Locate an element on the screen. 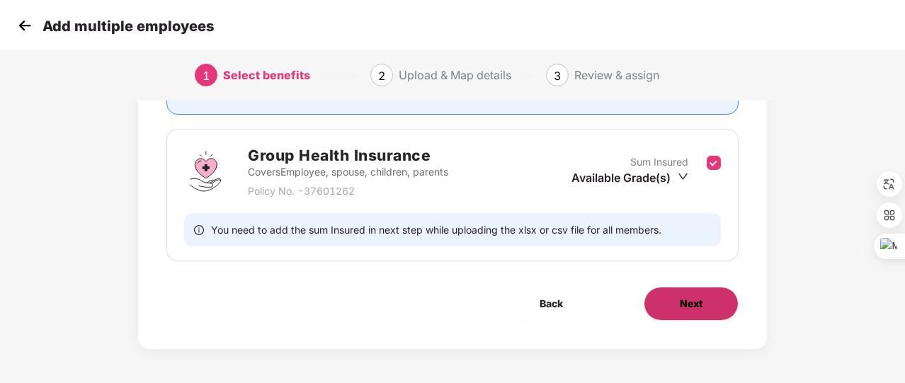 This screenshot has height=383, width=905. button: Back is located at coordinates (551, 304).